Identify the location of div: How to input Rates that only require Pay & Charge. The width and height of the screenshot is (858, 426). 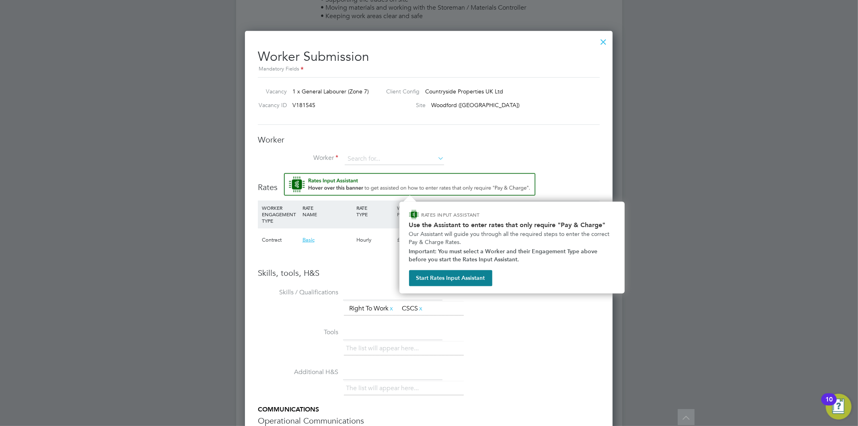
(512, 248).